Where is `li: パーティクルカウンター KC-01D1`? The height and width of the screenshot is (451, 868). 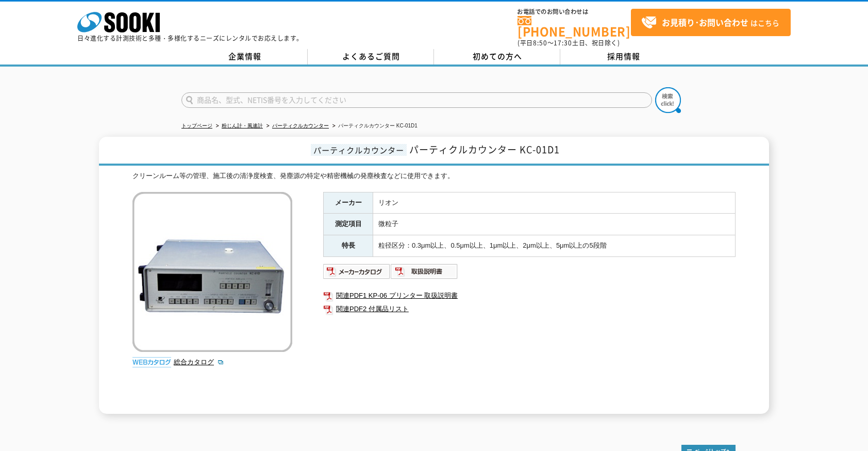
li: パーティクルカウンター KC-01D1 is located at coordinates (374, 126).